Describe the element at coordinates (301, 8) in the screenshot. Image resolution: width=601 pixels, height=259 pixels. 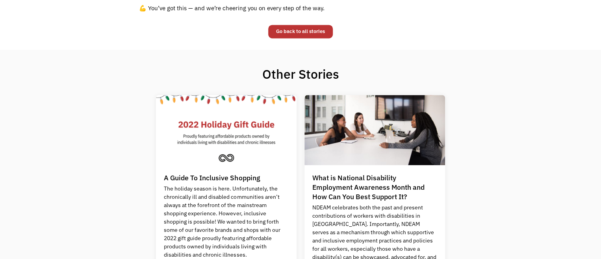
I see `p: 💪 You’ve got this — and we’re cheering you on every step of the way.` at that location.